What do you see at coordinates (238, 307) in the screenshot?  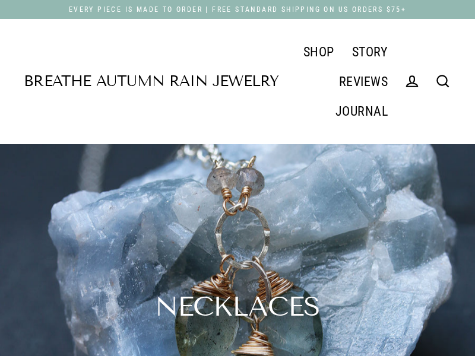 I see `h1: Necklaces` at bounding box center [238, 307].